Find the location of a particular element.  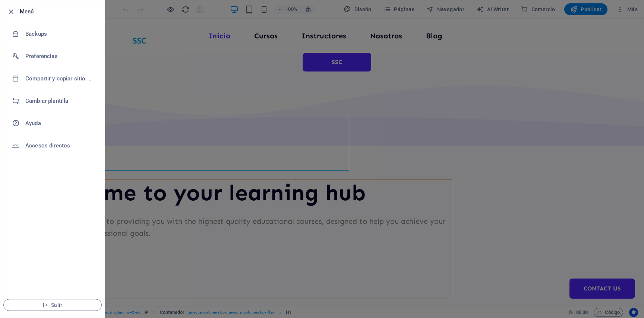

h6: Cambiar plantilla is located at coordinates (59, 101).